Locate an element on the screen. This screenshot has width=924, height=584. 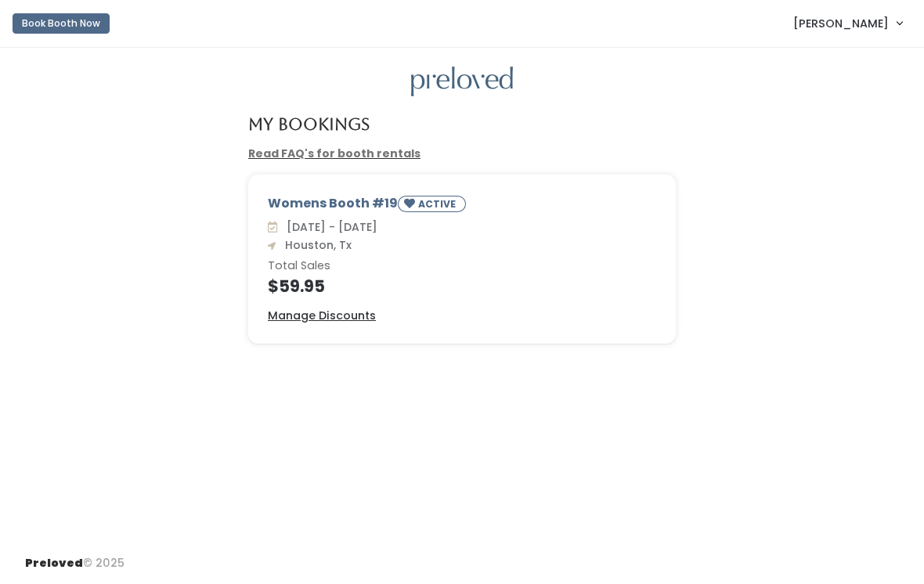
button: Book Booth Now is located at coordinates (61, 23).